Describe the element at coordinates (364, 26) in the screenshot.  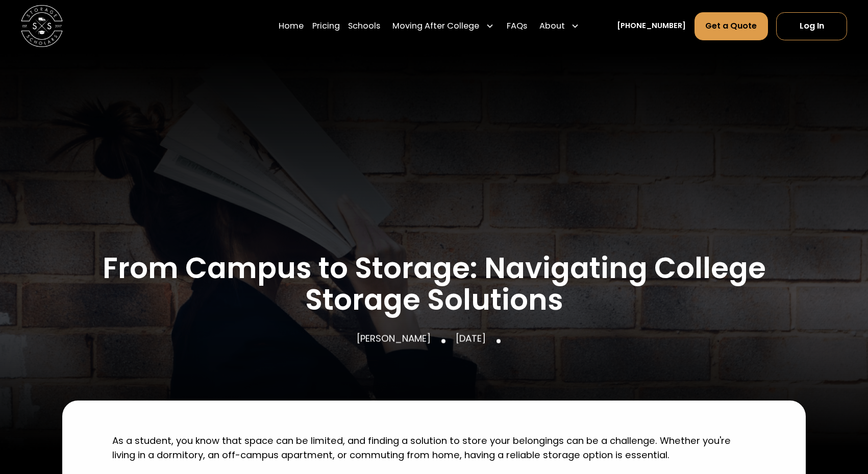
I see `a: Schools` at that location.